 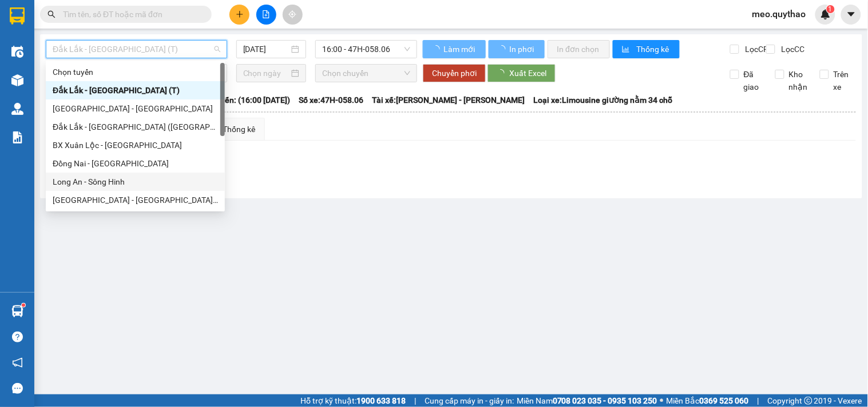 What do you see at coordinates (792, 49) in the screenshot?
I see `span: Lọc CC` at bounding box center [792, 49].